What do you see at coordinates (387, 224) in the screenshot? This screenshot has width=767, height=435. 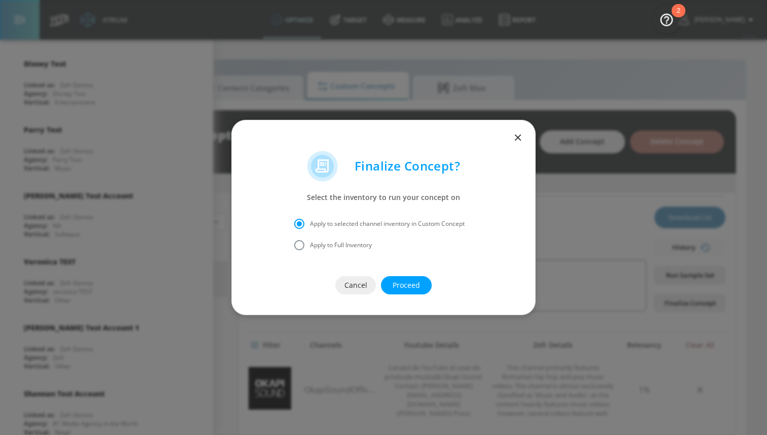 I see `span: Apply to selected channel inventory in Custom Concept` at bounding box center [387, 224].